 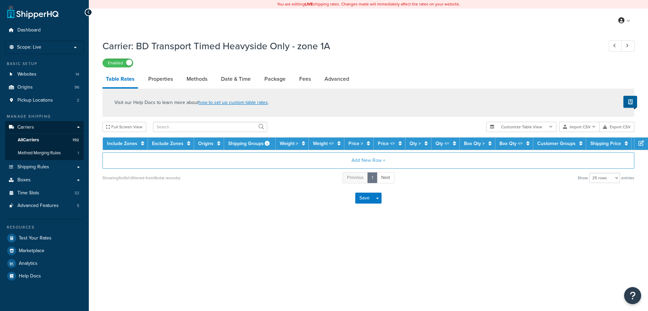 I want to click on li: Carriers, so click(x=44, y=140).